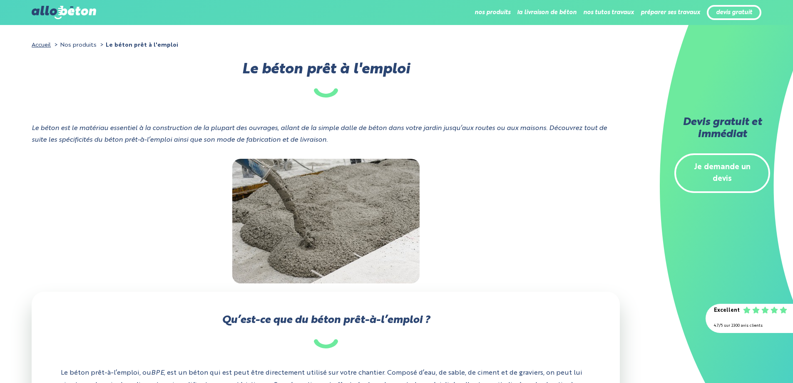 The height and width of the screenshot is (383, 793). What do you see at coordinates (157, 373) in the screenshot?
I see `i: BPE` at bounding box center [157, 373].